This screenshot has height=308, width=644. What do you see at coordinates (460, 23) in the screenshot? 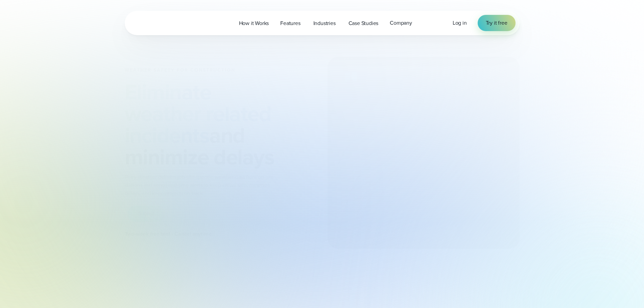
I see `a: Log in` at bounding box center [460, 23].